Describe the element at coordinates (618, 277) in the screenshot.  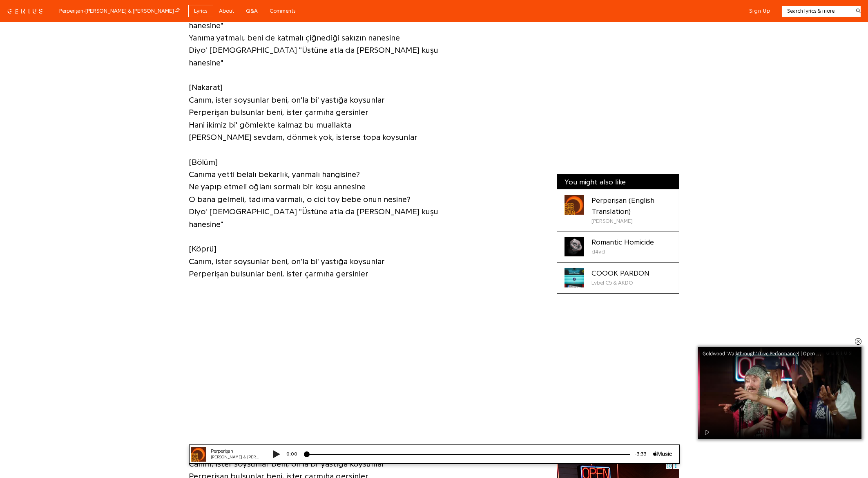
I see `a: Cover art for COOOK PARDON by Lvbel C5 & AKDOCOOOK PARDONLvbel C5 & AKDO` at that location.